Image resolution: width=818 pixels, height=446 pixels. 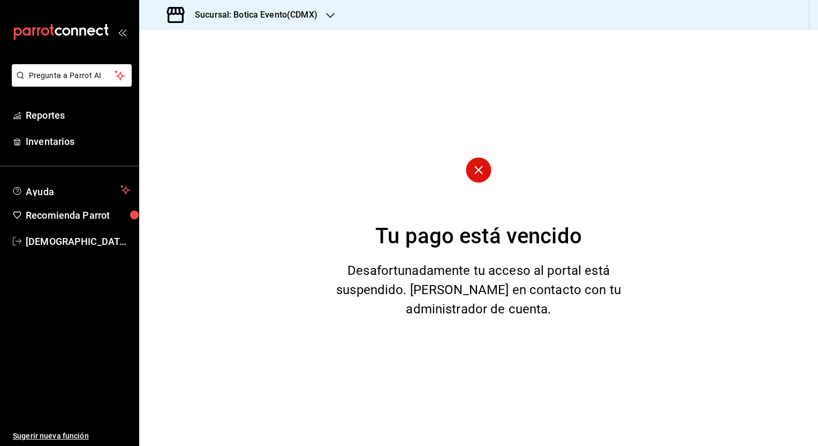 What do you see at coordinates (78, 215) in the screenshot?
I see `span: Recomienda Parrot` at bounding box center [78, 215].